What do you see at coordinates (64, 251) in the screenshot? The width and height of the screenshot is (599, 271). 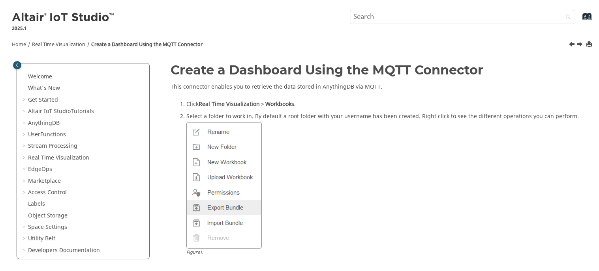 I see `a: Developers Documentation` at bounding box center [64, 251].